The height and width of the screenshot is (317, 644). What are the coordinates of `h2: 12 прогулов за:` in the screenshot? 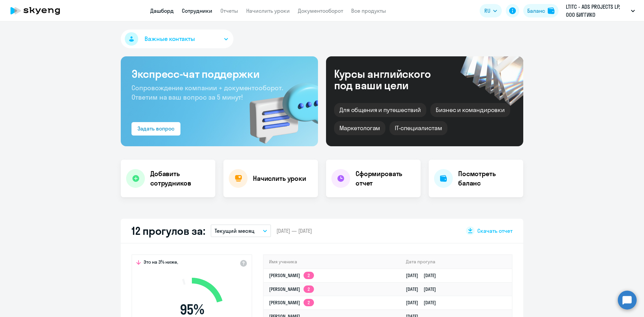 It's located at (168, 231).